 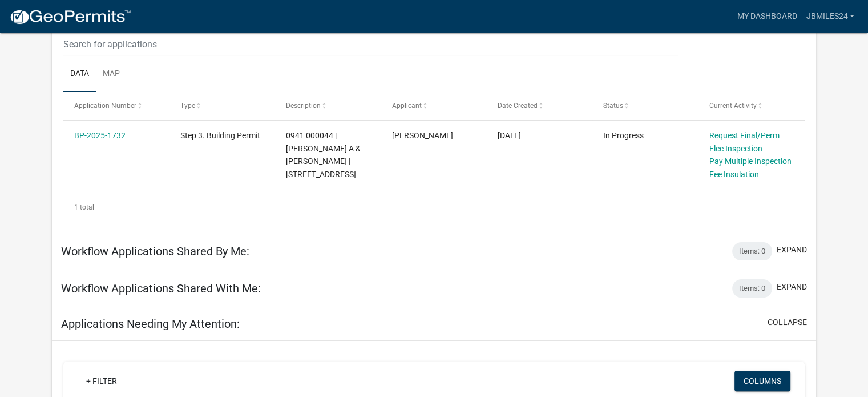 I want to click on span: Date Created, so click(x=517, y=105).